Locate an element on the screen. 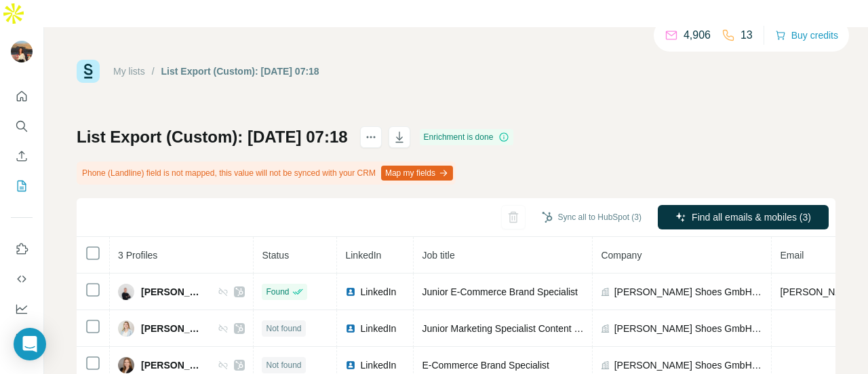 The width and height of the screenshot is (868, 374). button: Sync all to HubSpot (3) is located at coordinates (591, 217).